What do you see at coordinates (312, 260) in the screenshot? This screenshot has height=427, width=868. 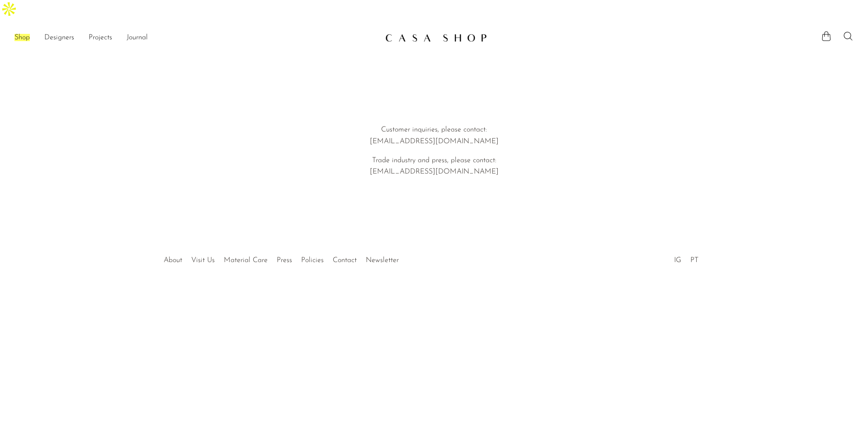 I see `a: Policies` at bounding box center [312, 260].